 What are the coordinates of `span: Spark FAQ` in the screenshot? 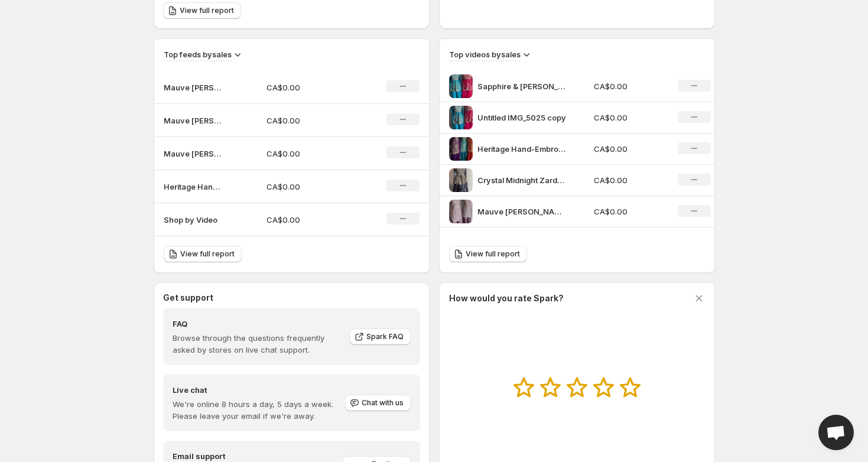 It's located at (384, 337).